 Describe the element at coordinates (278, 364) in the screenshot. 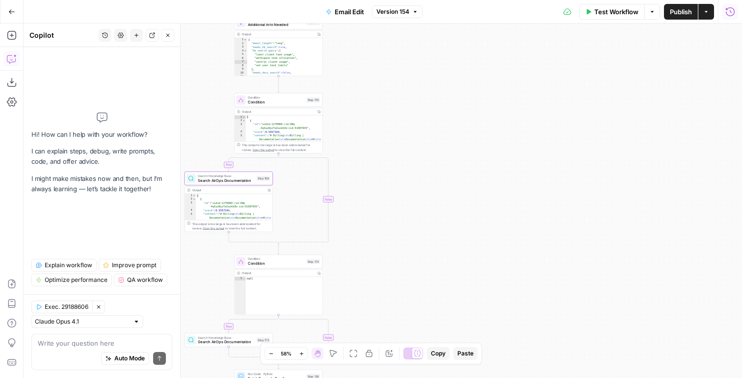

I see `g: Edge from step_174-conditional-end to step_138` at that location.